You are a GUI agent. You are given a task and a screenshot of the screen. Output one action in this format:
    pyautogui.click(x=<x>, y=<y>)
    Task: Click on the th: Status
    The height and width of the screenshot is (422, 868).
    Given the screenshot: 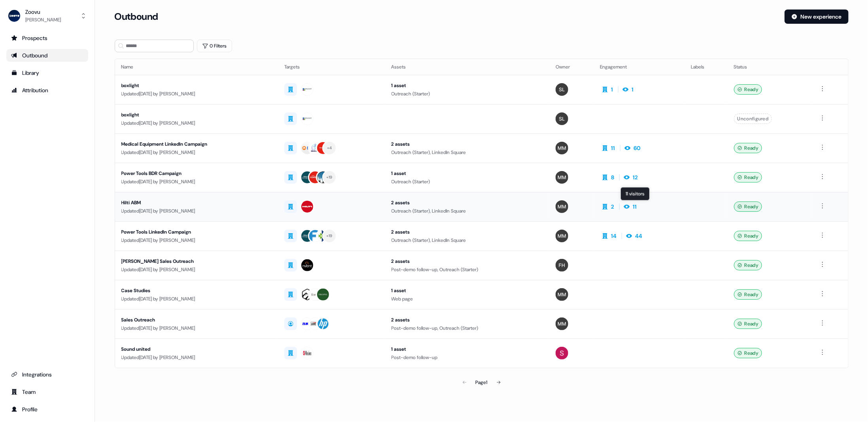 What is the action you would take?
    pyautogui.click(x=770, y=67)
    